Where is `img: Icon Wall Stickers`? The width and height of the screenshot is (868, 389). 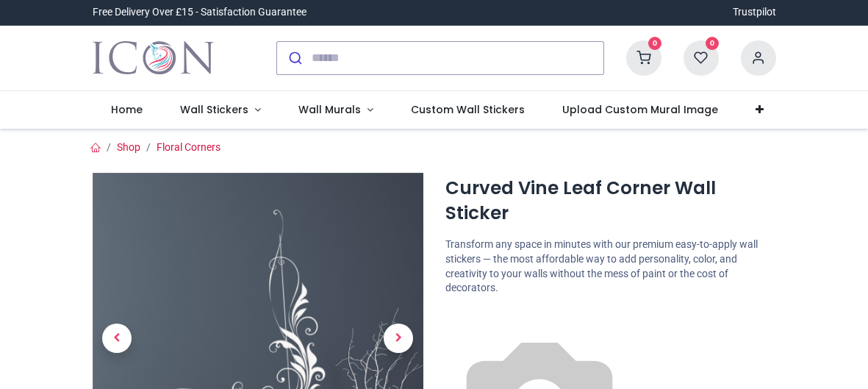
img: Icon Wall Stickers is located at coordinates (153, 58).